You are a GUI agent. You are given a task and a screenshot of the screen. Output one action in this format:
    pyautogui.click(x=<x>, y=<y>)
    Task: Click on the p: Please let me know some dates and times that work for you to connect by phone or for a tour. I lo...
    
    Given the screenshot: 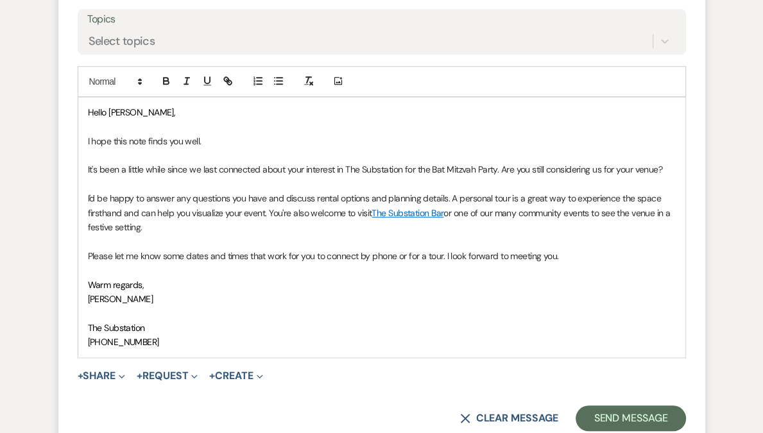 What is the action you would take?
    pyautogui.click(x=382, y=256)
    